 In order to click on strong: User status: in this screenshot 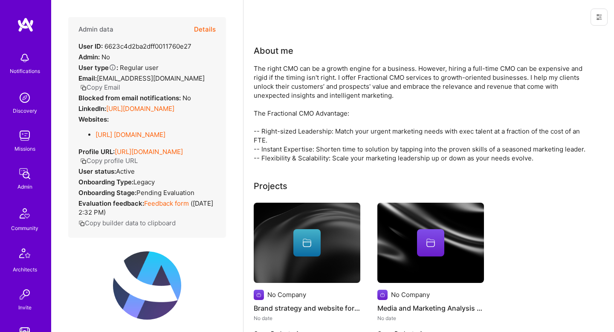, I will do `click(97, 171)`.